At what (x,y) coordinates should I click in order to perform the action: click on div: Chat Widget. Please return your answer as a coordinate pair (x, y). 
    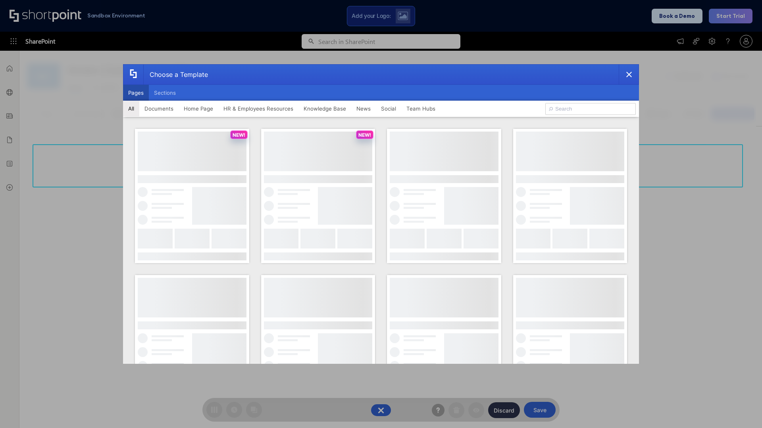
    Looking at the image, I should click on (742, 409).